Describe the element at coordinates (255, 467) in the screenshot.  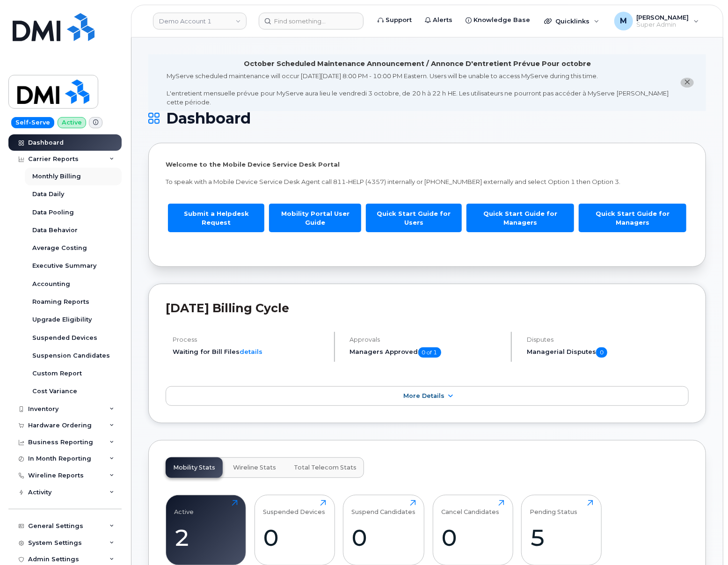
I see `span: Wireline Stats` at that location.